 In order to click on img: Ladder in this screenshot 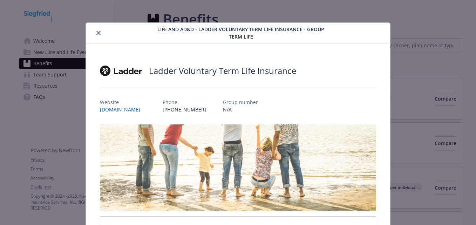, I will do `click(121, 71)`.